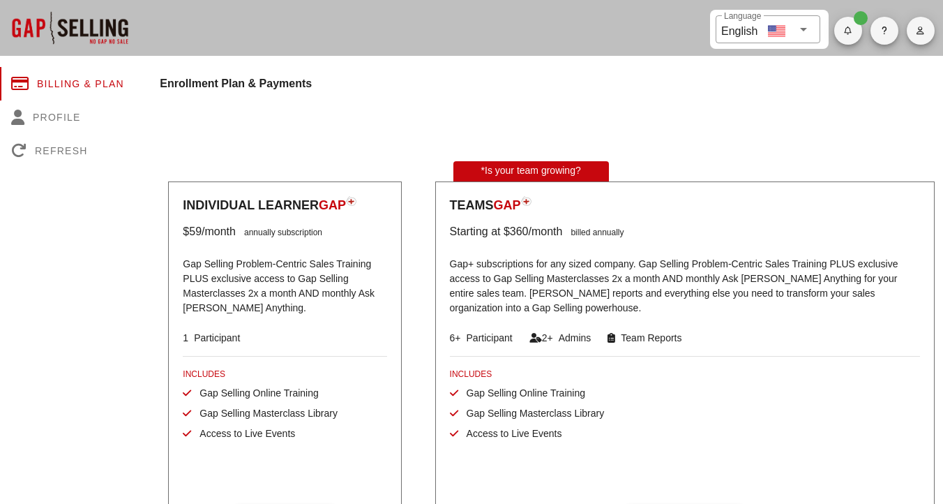  Describe the element at coordinates (768, 29) in the screenshot. I see `div: LanguageEnglish` at that location.